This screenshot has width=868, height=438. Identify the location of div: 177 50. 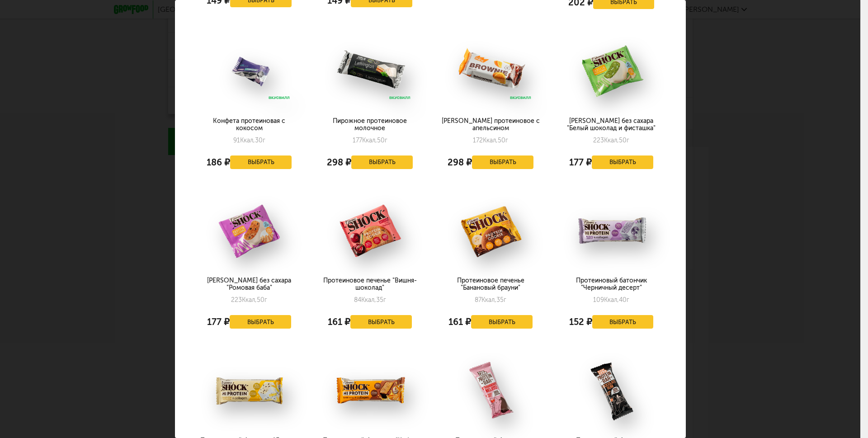
(370, 140).